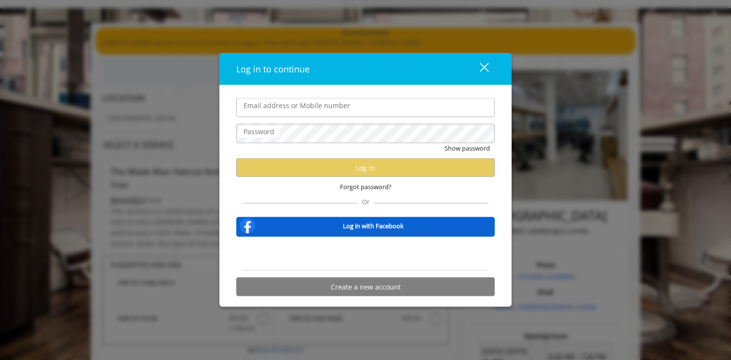 The image size is (731, 360). Describe the element at coordinates (366, 287) in the screenshot. I see `button: Create a new account` at that location.